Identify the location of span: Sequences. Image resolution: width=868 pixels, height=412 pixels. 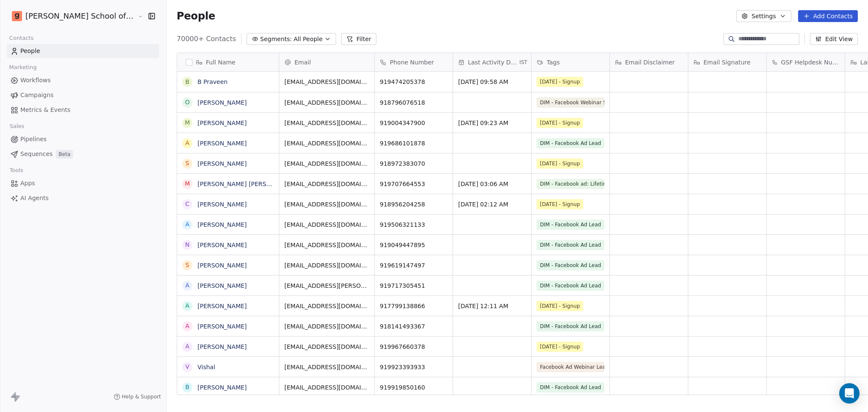
(37, 154).